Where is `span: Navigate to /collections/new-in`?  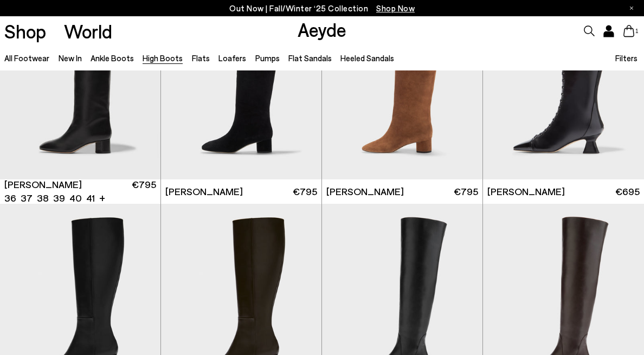 span: Navigate to /collections/new-in is located at coordinates (395, 8).